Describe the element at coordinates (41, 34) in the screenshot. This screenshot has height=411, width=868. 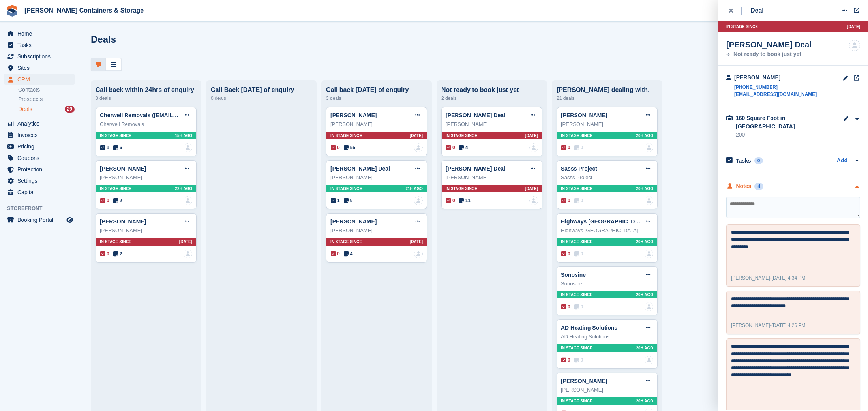
I see `span: Home` at that location.